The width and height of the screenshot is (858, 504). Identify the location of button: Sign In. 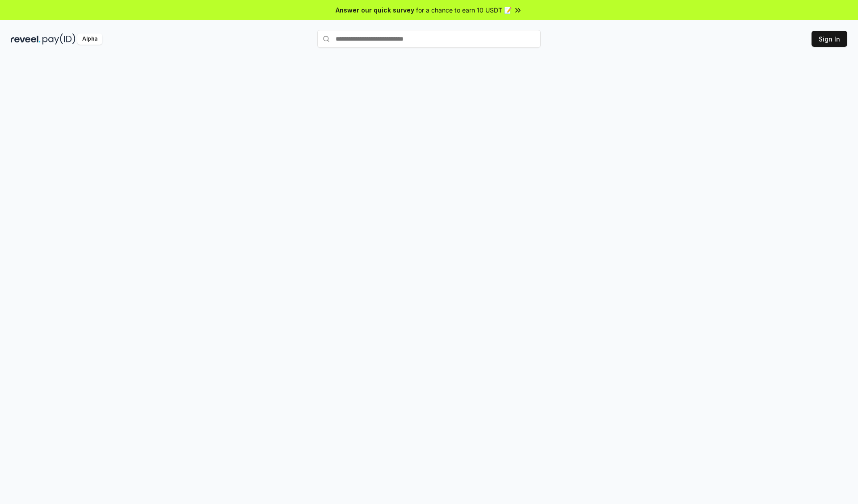
(830, 39).